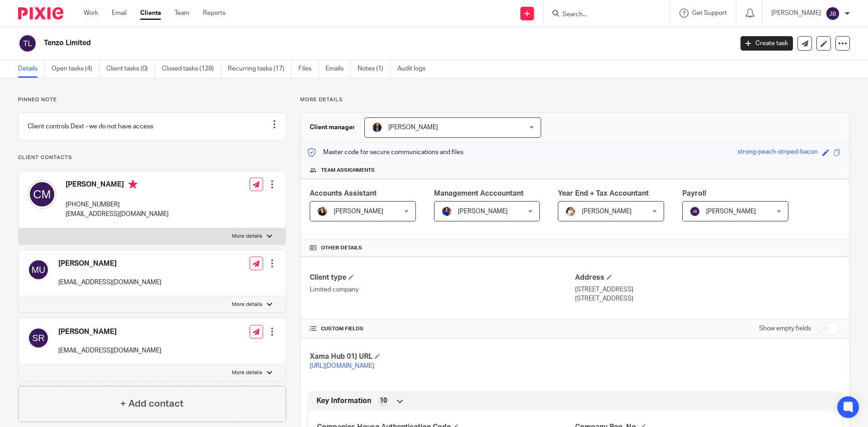 This screenshot has width=868, height=427. Describe the element at coordinates (785, 329) in the screenshot. I see `label: Show empty fields` at that location.